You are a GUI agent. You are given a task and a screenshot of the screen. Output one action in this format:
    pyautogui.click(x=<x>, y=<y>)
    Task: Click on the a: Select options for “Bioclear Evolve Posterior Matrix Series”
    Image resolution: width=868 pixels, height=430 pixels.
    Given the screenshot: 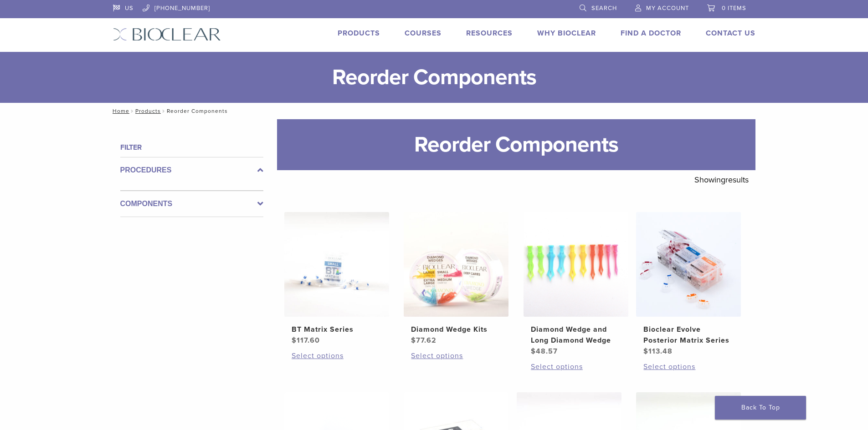 What is the action you would take?
    pyautogui.click(x=688, y=367)
    